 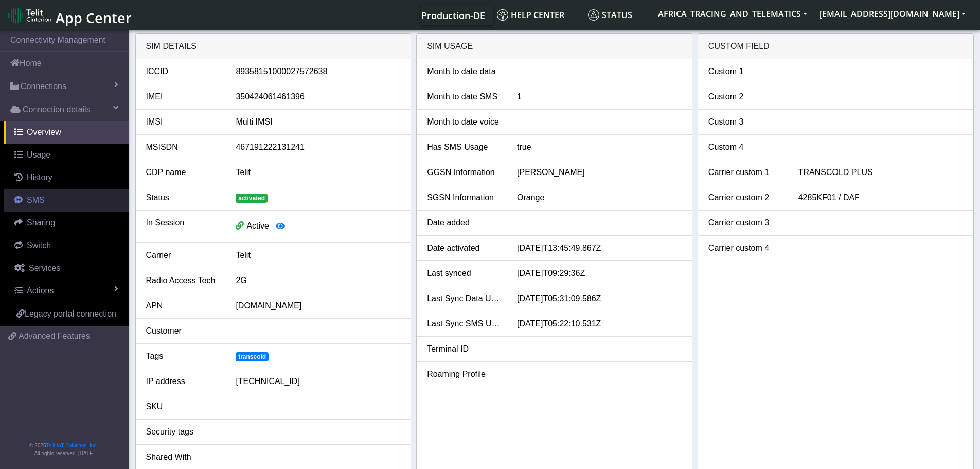 What do you see at coordinates (464, 71) in the screenshot?
I see `div: Month to date data` at bounding box center [464, 71].